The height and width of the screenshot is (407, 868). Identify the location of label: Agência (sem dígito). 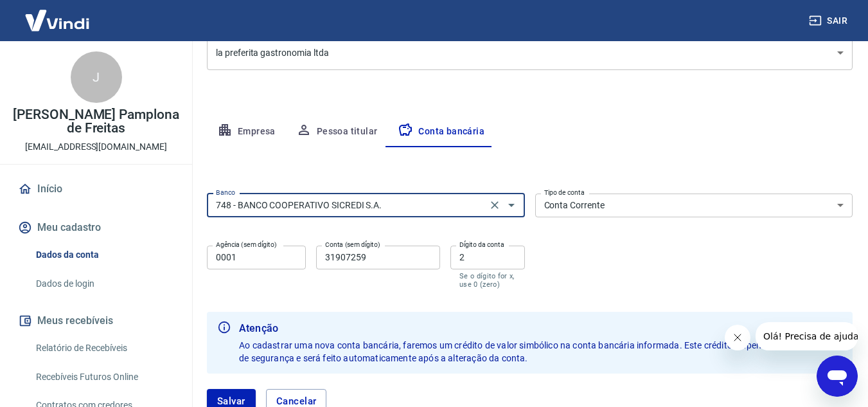
(246, 245).